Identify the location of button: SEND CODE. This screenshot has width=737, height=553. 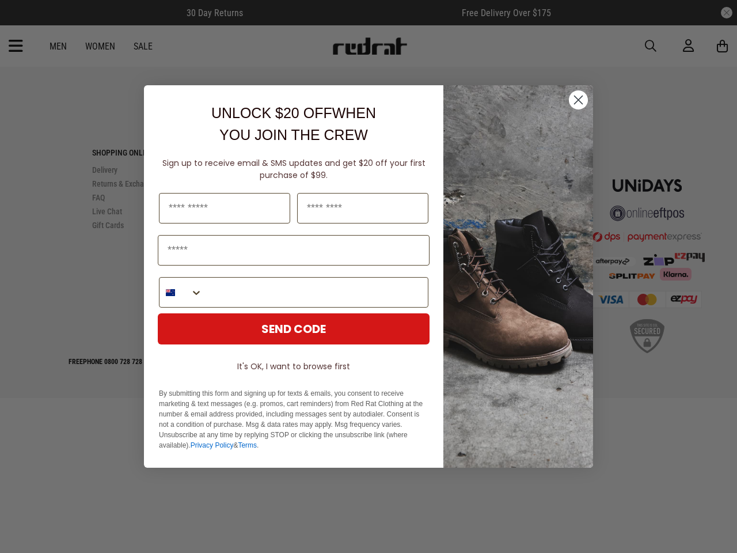
(294, 329).